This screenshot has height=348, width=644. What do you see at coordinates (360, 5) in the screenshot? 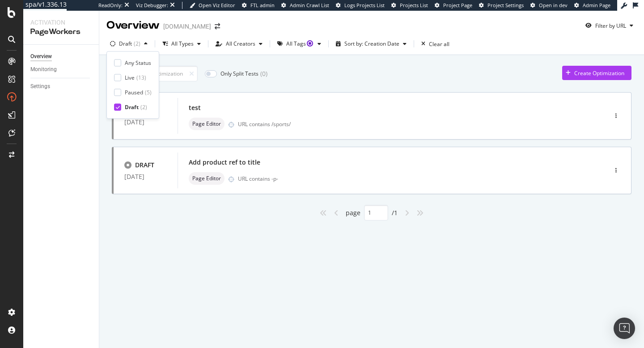
I see `a: Logs Projects List` at bounding box center [360, 5].